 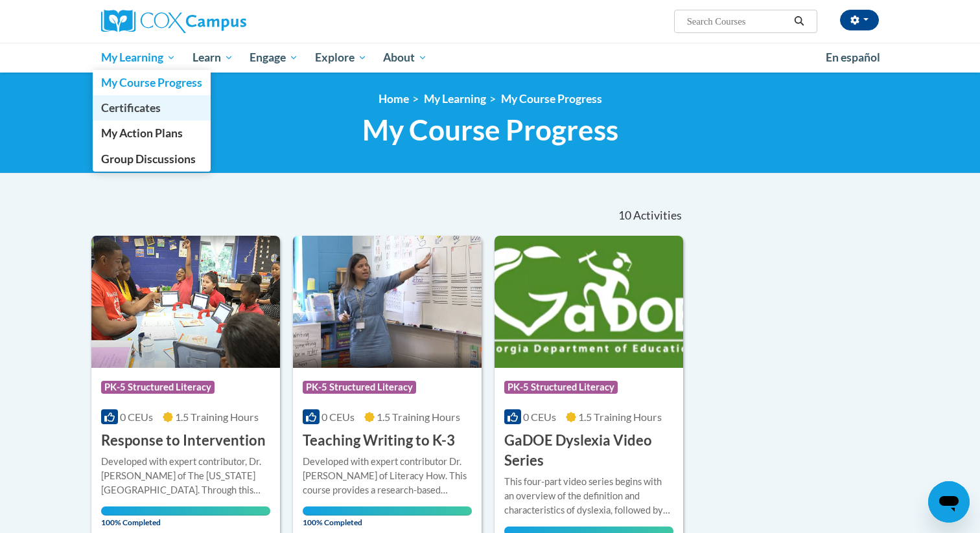 I want to click on span: Engage, so click(x=274, y=57).